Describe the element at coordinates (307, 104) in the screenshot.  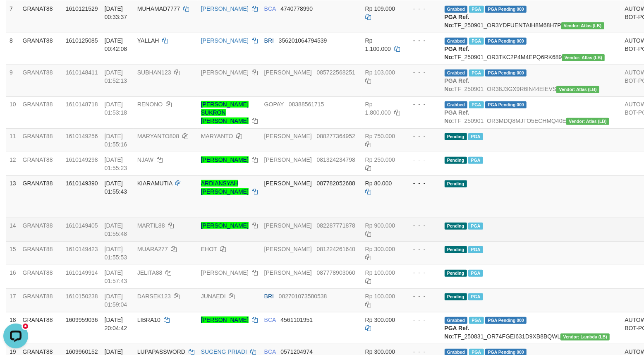
I see `span: Copy 08388561715 to clipboard` at that location.